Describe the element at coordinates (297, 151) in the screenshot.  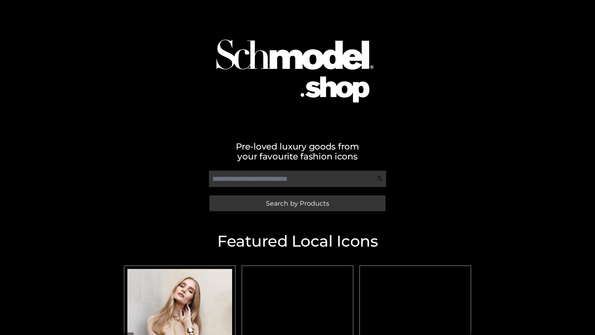
I see `h2: Pre-loved luxury goods from your favourite fashion icons` at that location.